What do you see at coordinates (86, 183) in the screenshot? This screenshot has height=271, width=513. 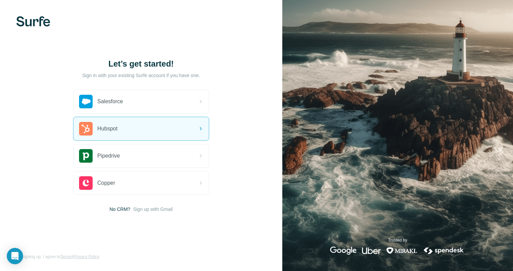 I see `img: copper's logo` at bounding box center [86, 183].